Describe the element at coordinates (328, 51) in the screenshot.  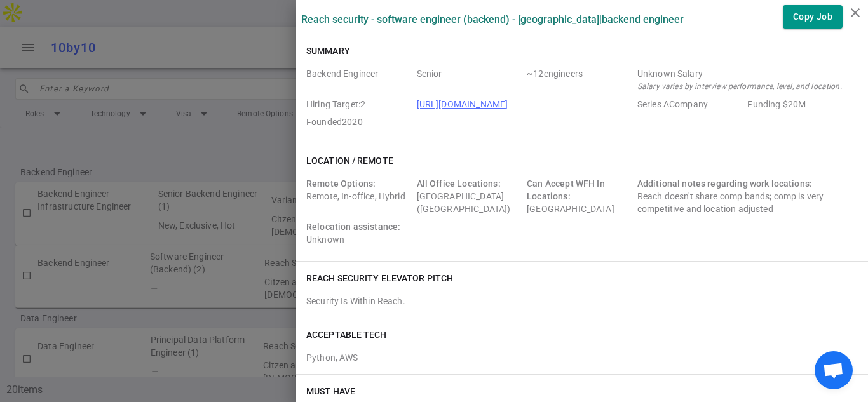
I see `h6: Summary` at that location.